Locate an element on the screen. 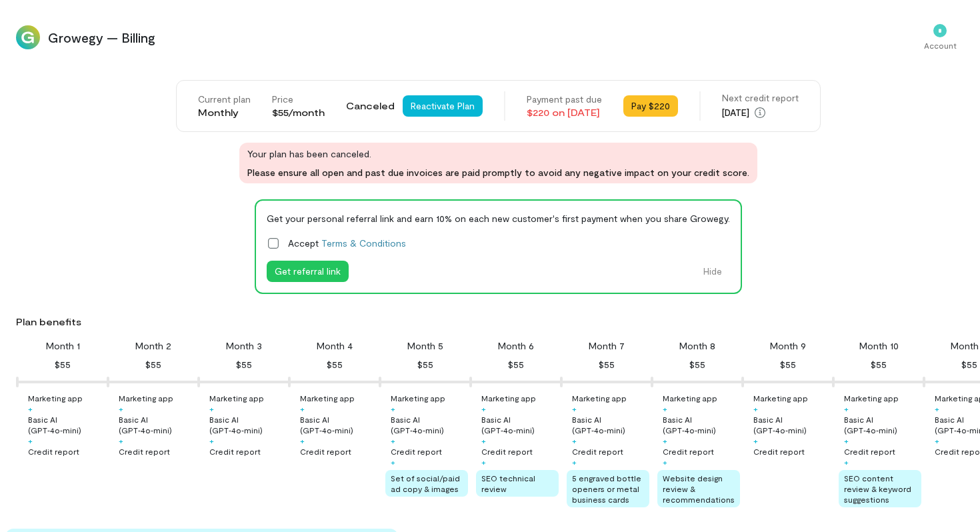 The image size is (980, 532). div: Month 7 is located at coordinates (607, 346).